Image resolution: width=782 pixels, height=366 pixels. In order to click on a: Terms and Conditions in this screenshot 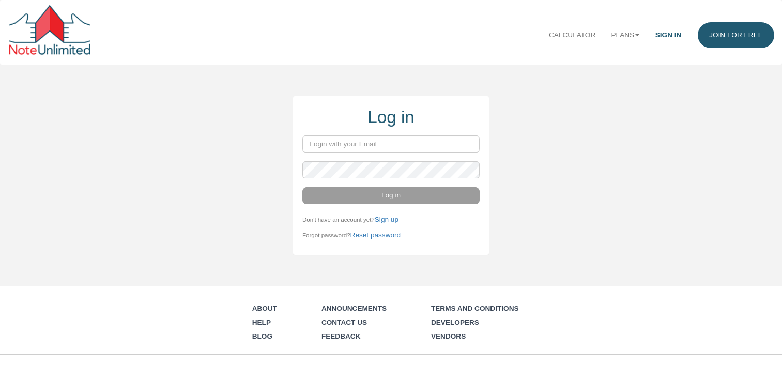, I will do `click(475, 308)`.